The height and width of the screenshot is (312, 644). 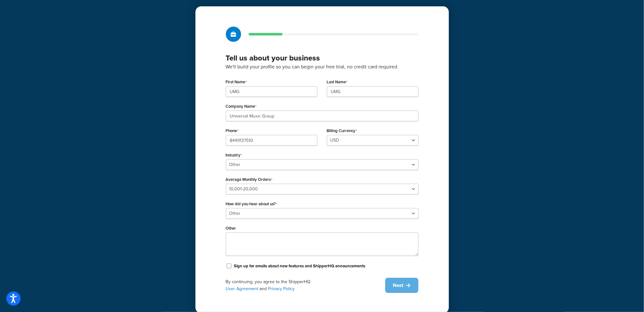 What do you see at coordinates (337, 82) in the screenshot?
I see `label: Last Name` at bounding box center [337, 82].